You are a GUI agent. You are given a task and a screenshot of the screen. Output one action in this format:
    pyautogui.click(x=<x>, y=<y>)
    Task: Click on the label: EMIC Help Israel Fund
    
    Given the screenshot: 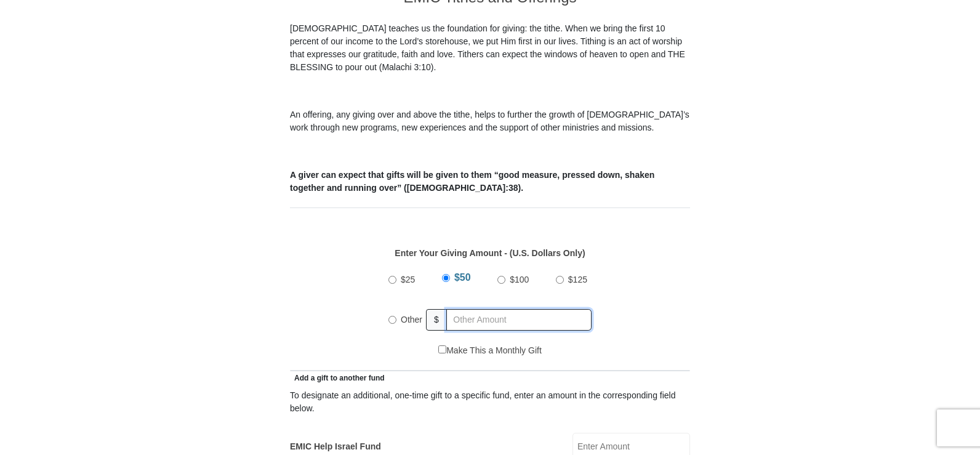 What is the action you would take?
    pyautogui.click(x=335, y=446)
    